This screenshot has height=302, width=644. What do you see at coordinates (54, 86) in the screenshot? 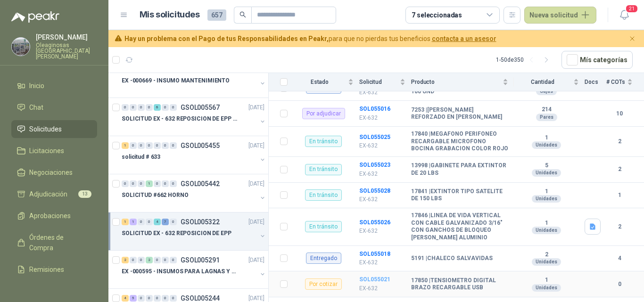
I see `a: Inicio` at bounding box center [54, 86].